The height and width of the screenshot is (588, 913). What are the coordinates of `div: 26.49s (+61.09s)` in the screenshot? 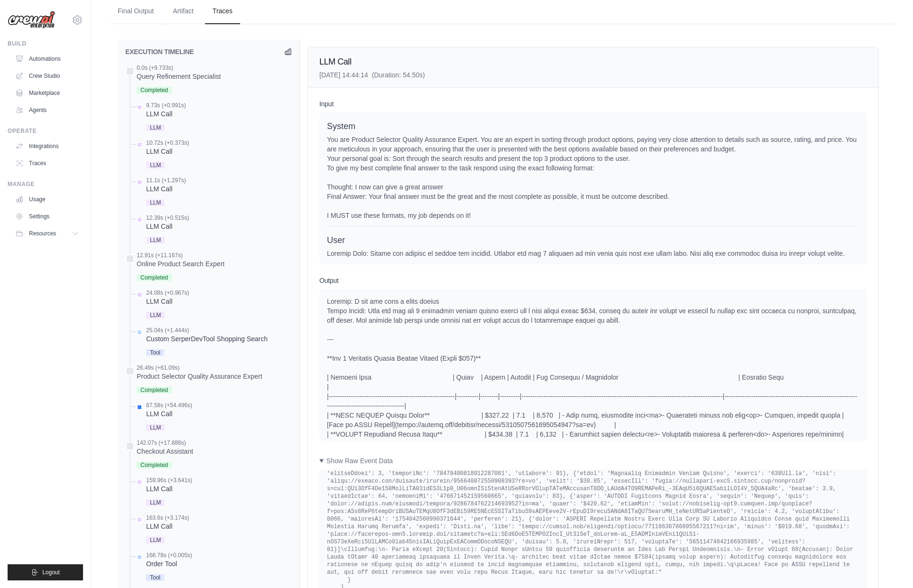 It's located at (199, 368).